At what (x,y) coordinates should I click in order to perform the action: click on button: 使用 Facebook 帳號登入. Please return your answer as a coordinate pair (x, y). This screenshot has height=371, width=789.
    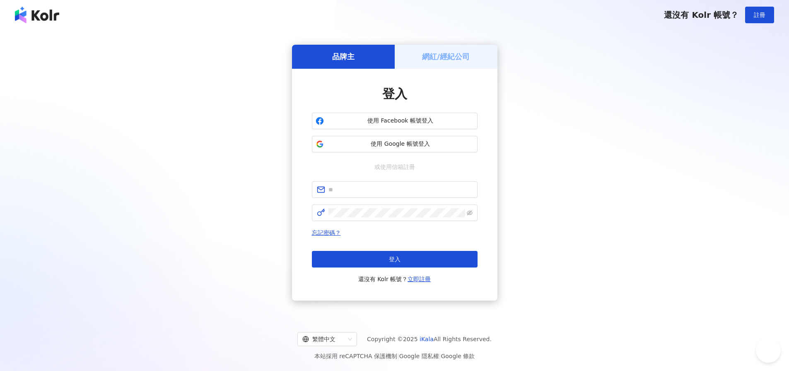
    Looking at the image, I should click on (395, 121).